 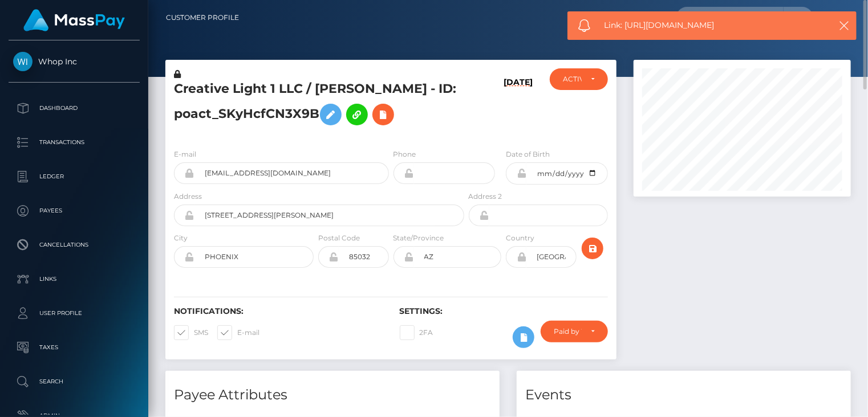 I want to click on img: Whop Inc, so click(x=23, y=62).